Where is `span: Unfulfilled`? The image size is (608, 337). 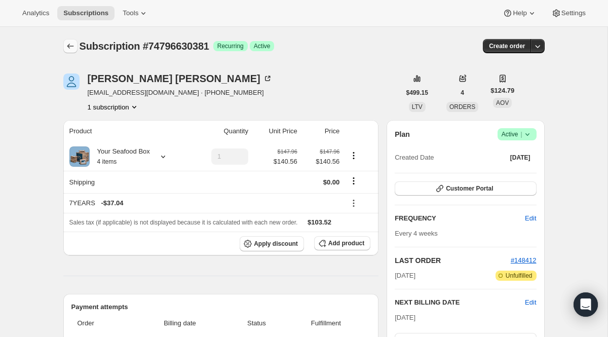 span: Unfulfilled is located at coordinates (518, 275).